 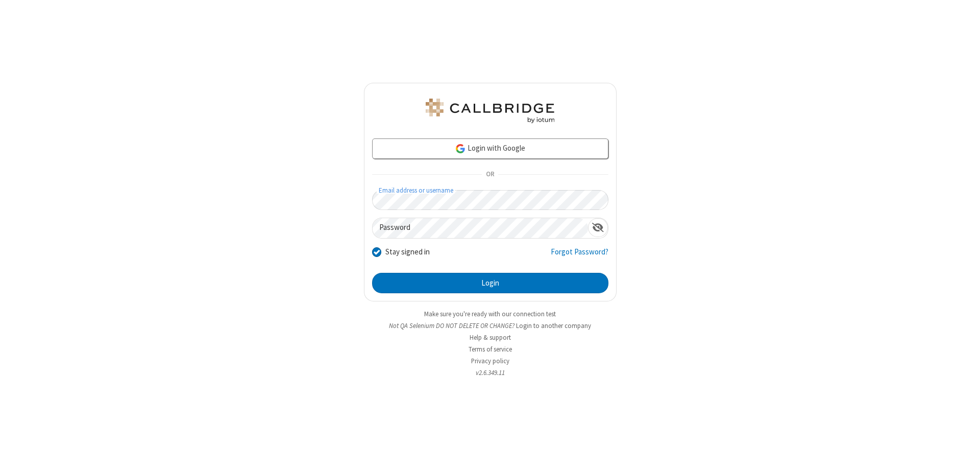 I want to click on div: Show password, so click(x=598, y=228).